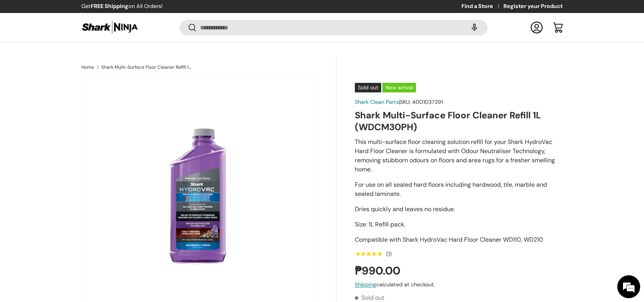 The image size is (644, 302). Describe the element at coordinates (458, 209) in the screenshot. I see `p: Dries quickly and leaves no residue.` at that location.